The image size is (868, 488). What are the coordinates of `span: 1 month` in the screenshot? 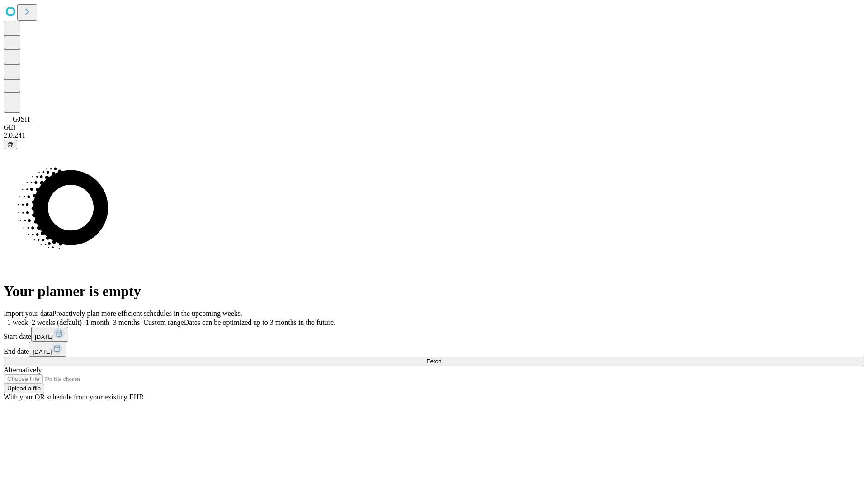 It's located at (97, 322).